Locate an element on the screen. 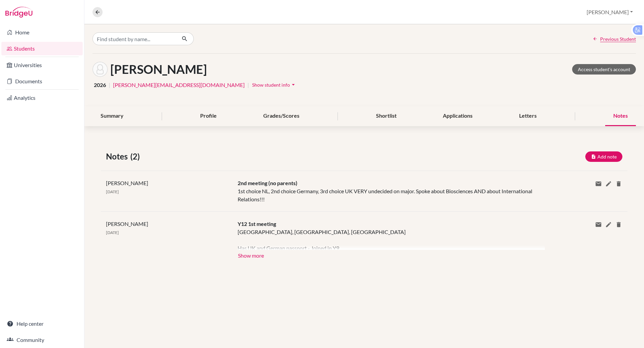 The height and width of the screenshot is (348, 644). div: Applications is located at coordinates (458, 116).